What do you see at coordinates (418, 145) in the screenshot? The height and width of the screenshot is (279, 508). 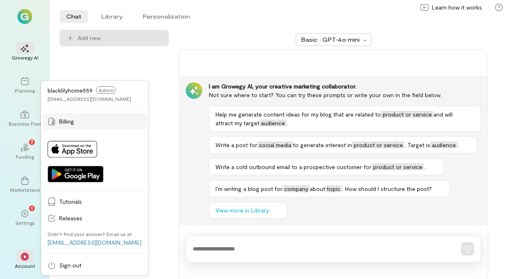 I see `span: . Target is` at bounding box center [418, 145].